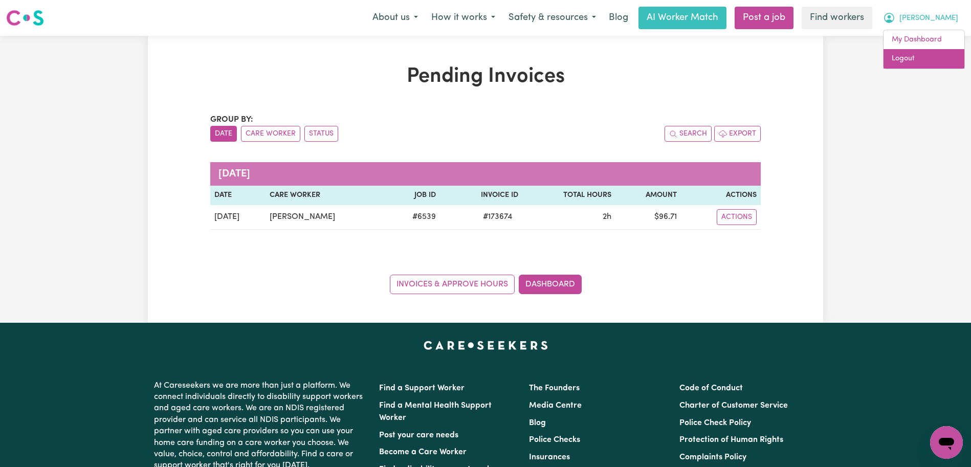 The width and height of the screenshot is (971, 467). I want to click on th: Care Worker, so click(326, 195).